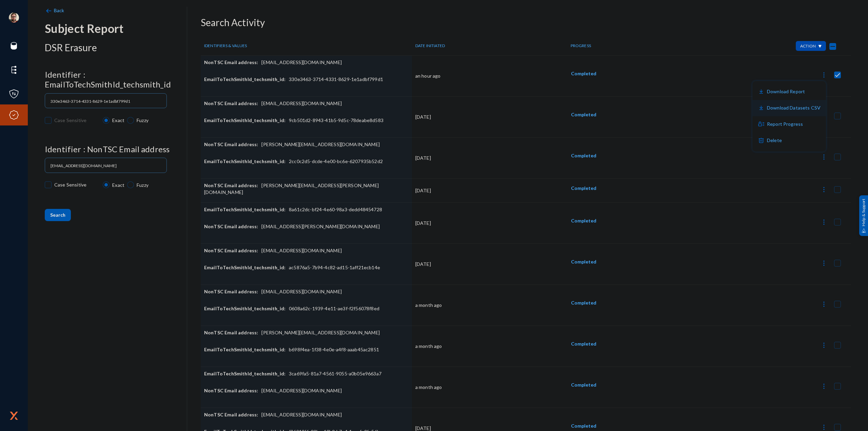 The width and height of the screenshot is (868, 431). Describe the element at coordinates (789, 108) in the screenshot. I see `button: Download Datasets CSV` at that location.